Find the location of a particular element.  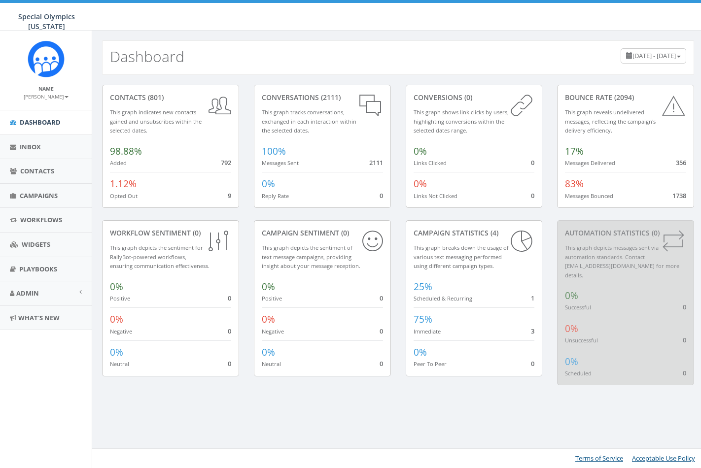

span: 356 is located at coordinates (681, 163).